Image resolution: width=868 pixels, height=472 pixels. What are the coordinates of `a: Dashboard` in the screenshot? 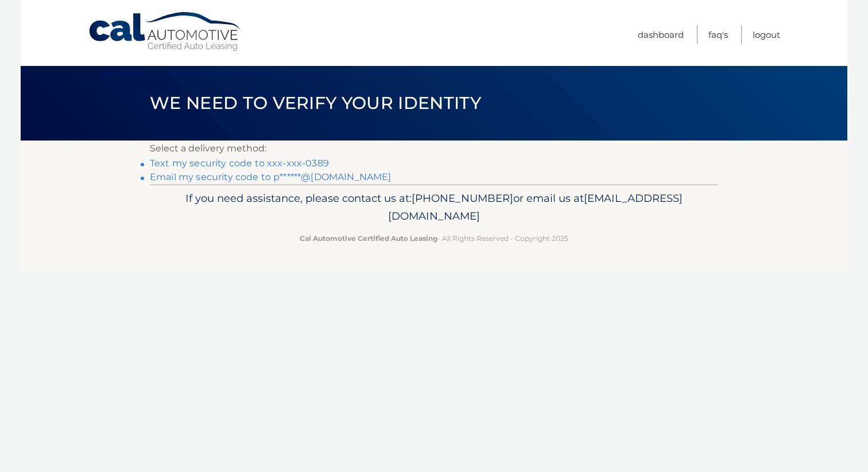 It's located at (661, 35).